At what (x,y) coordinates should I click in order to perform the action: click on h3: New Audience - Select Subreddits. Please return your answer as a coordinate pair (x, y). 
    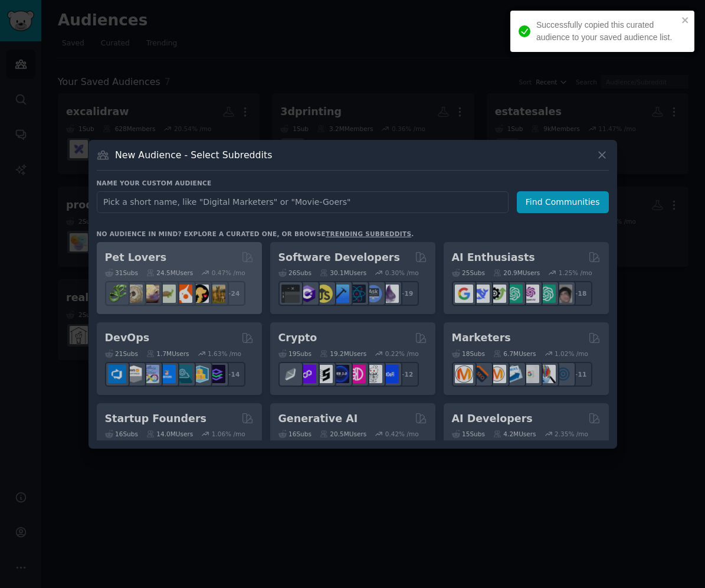
    Looking at the image, I should click on (194, 155).